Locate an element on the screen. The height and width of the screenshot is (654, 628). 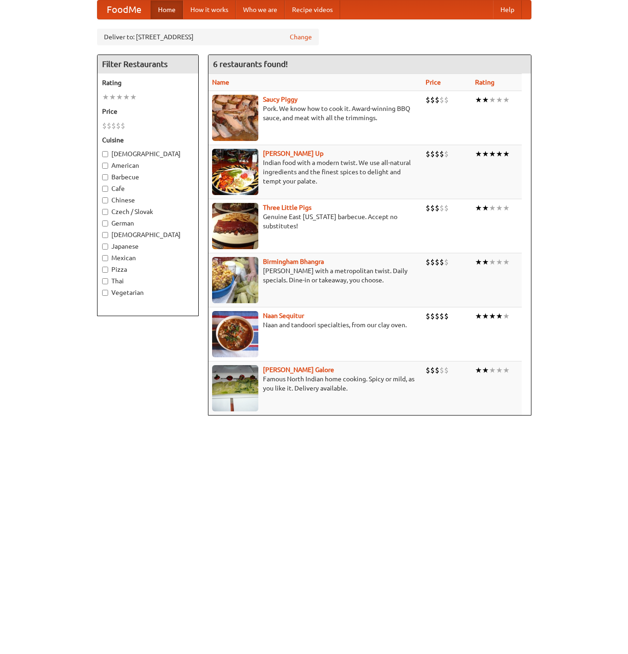
h5: Cuisine is located at coordinates (148, 140).